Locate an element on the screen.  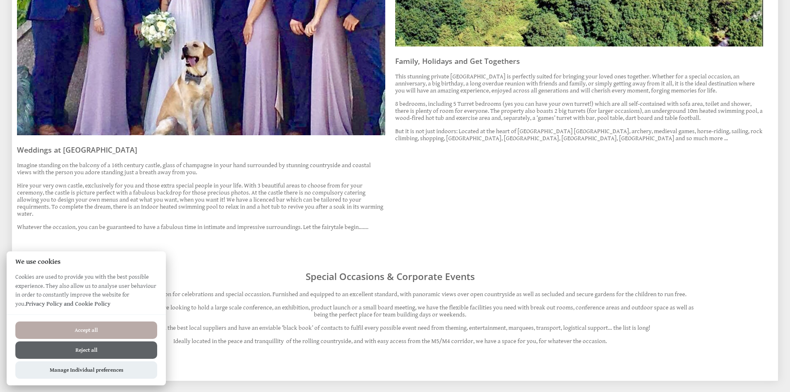
p: Whatever the occasion, you can be guaranteed to have a fabulous time in intimate and impressive s... is located at coordinates (201, 227).